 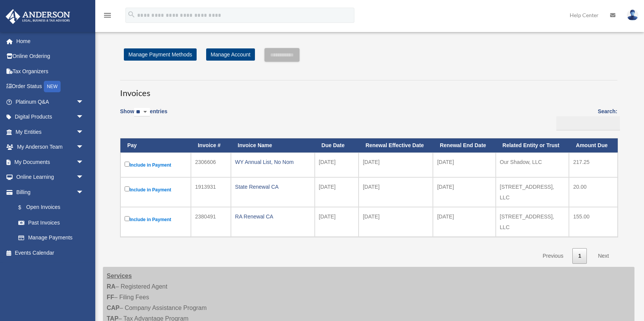 What do you see at coordinates (51, 223) in the screenshot?
I see `a: Past Invoices` at bounding box center [51, 223].